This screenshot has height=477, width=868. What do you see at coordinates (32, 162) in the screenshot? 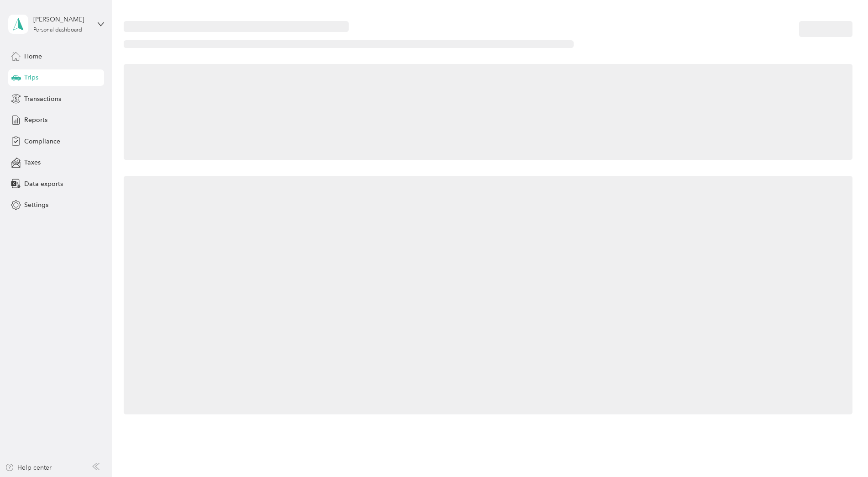
I see `span: Taxes` at bounding box center [32, 162].